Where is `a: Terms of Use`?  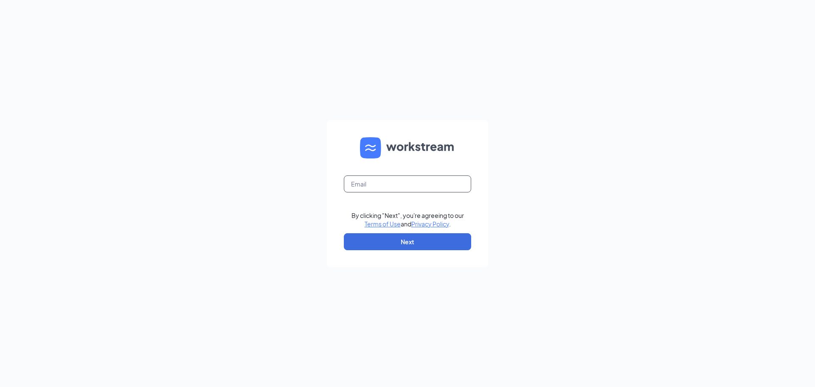
a: Terms of Use is located at coordinates (383, 224).